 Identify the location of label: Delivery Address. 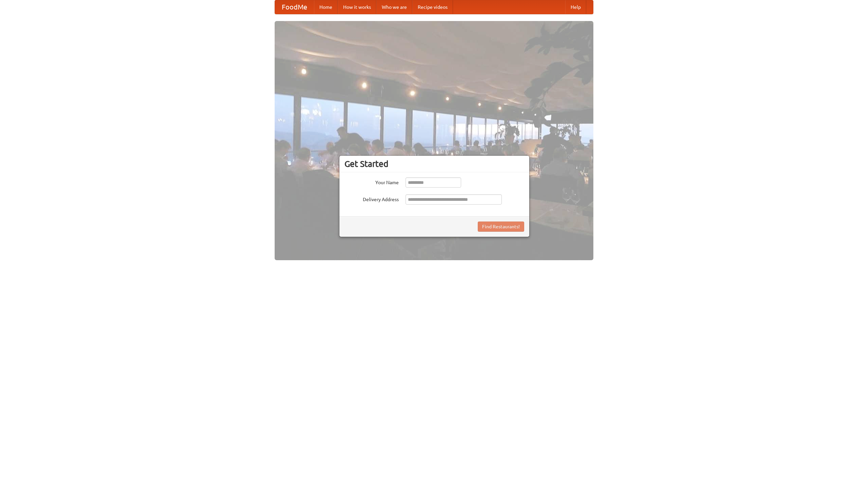
(372, 199).